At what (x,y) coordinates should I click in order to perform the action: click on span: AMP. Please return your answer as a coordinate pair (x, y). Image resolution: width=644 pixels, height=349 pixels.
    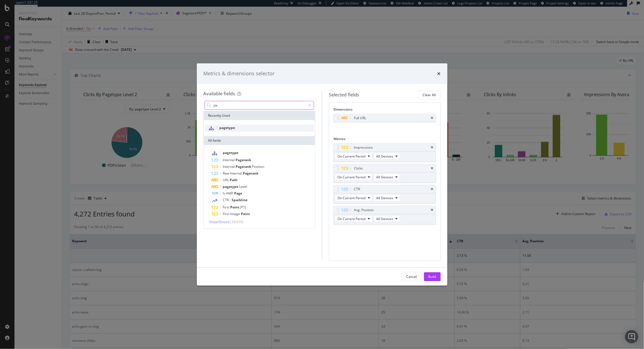
    Looking at the image, I should click on (230, 193).